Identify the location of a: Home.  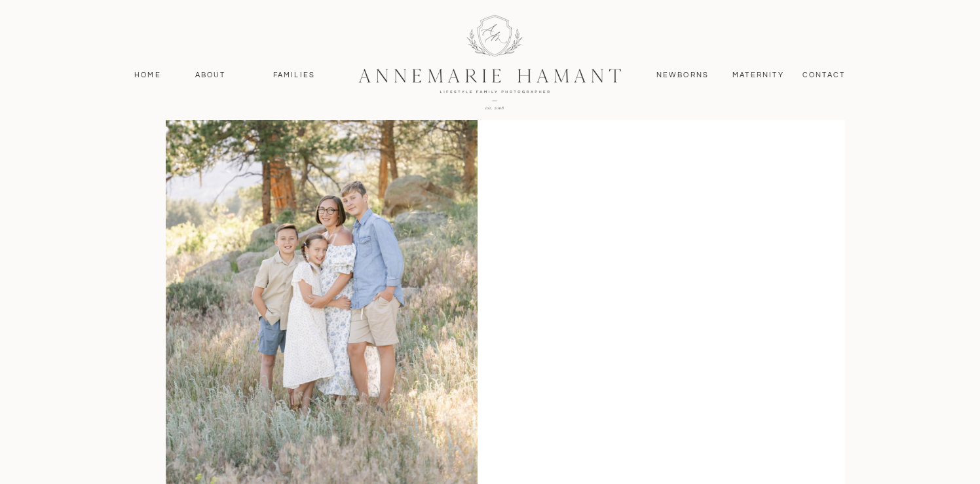
(147, 75).